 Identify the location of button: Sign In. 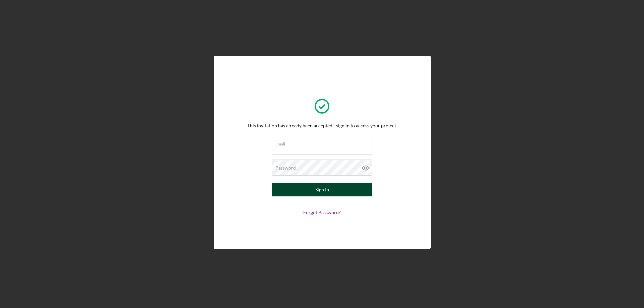
(322, 190).